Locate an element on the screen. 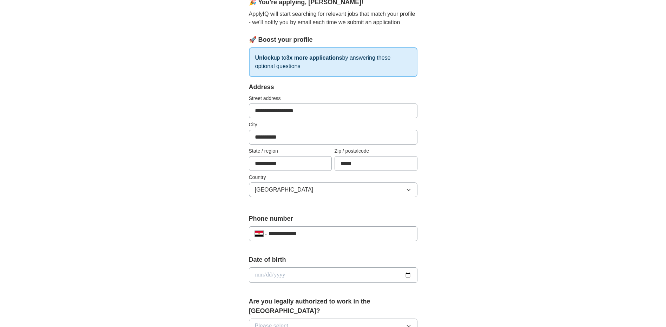 The height and width of the screenshot is (327, 666). label: State / region is located at coordinates (290, 151).